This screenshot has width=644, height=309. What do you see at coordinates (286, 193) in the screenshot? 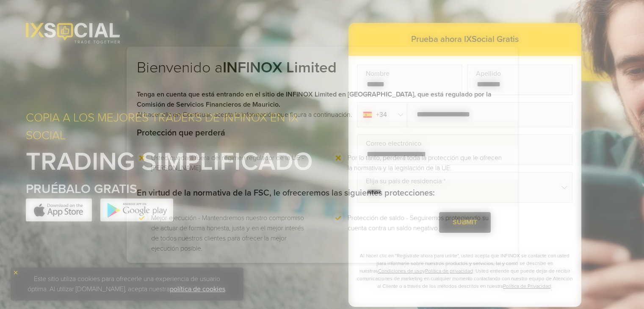
I see `strong: En virtud de la normativa de la FSC, le ofreceremos las siguientes protecciones:` at bounding box center [286, 193].